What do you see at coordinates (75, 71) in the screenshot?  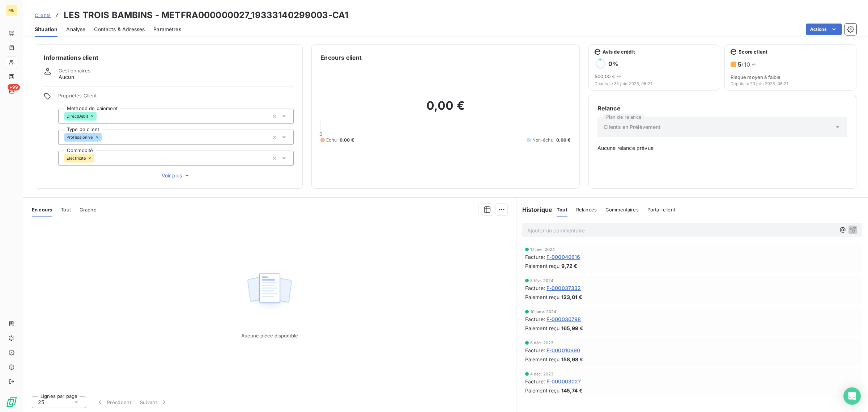 I see `span: Gestionnaires` at bounding box center [75, 71].